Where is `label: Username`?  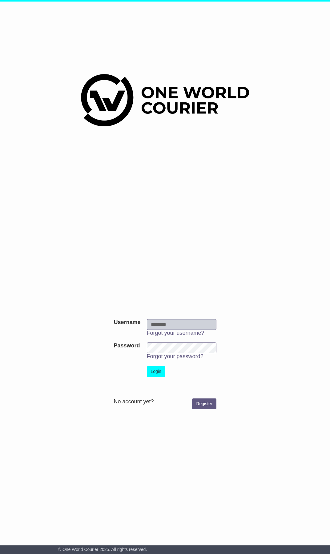
label: Username is located at coordinates (127, 323).